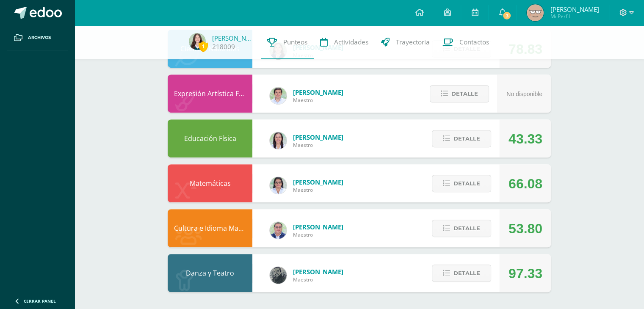  Describe the element at coordinates (278, 96) in the screenshot. I see `img: 8e3dba6cfc057293c5db5c78f6d0205d.png` at that location.